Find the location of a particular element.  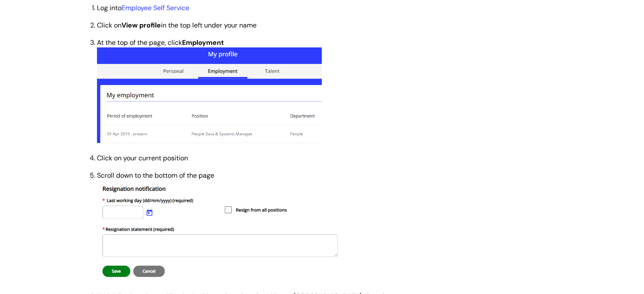

img: GR6FfdbH1JjEcZuvTM3bZX4MTi25UpbA6w.png is located at coordinates (209, 95).